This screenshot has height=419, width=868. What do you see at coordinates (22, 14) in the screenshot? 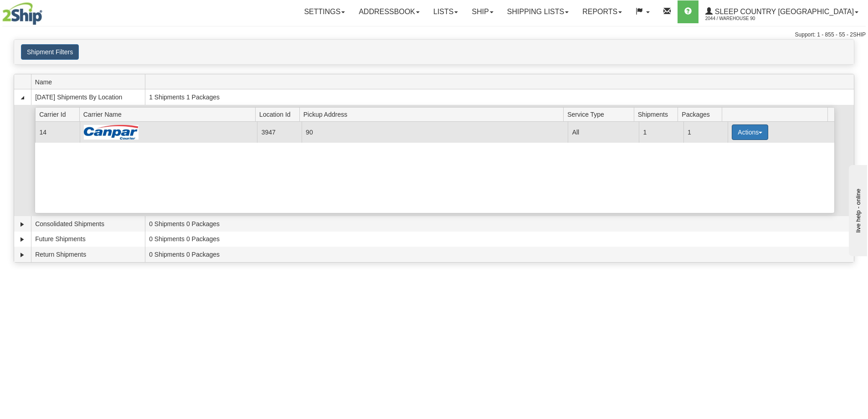
I see `img: logo2044.jpg` at bounding box center [22, 14].